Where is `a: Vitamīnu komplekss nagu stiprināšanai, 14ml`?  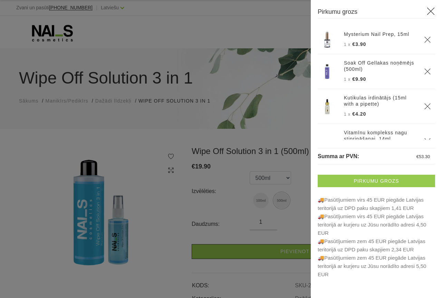 a: Vitamīnu komplekss nagu stiprināšanai, 14ml is located at coordinates (380, 136).